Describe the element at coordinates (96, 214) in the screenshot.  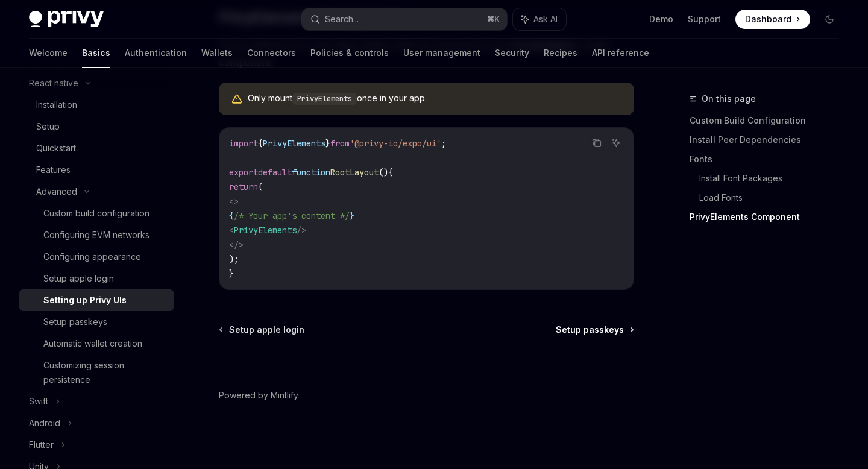
I see `div: Custom build configuration` at that location.